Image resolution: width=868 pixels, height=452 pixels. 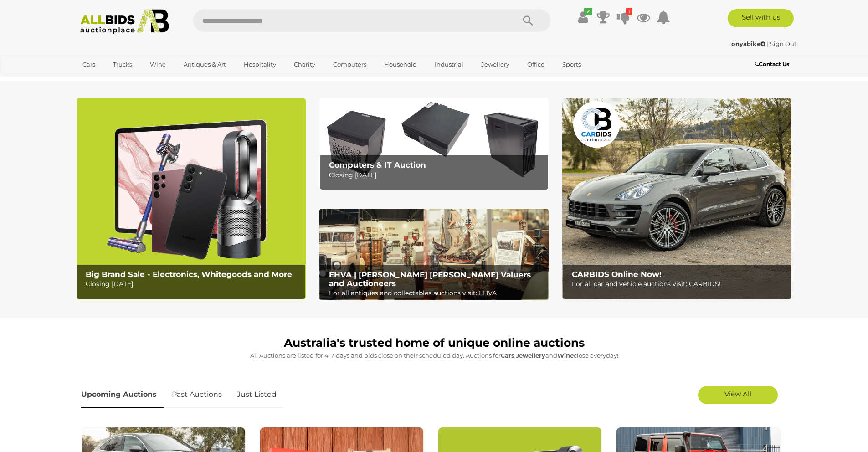 I want to click on a: Industrial, so click(x=448, y=64).